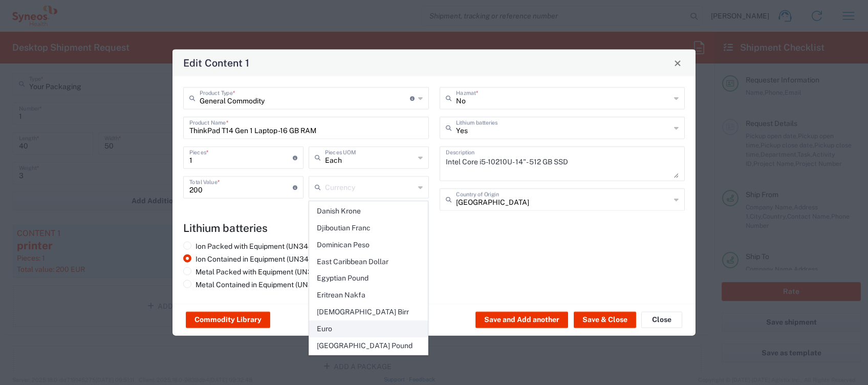 The height and width of the screenshot is (385, 868). What do you see at coordinates (368, 228) in the screenshot?
I see `span: Djiboutian Franc` at bounding box center [368, 228].